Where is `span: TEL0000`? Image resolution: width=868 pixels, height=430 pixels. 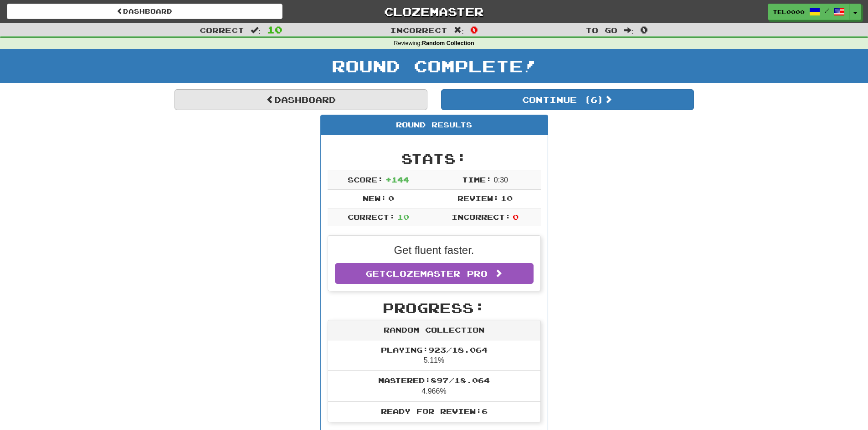
span: TEL0000 is located at coordinates (789, 12).